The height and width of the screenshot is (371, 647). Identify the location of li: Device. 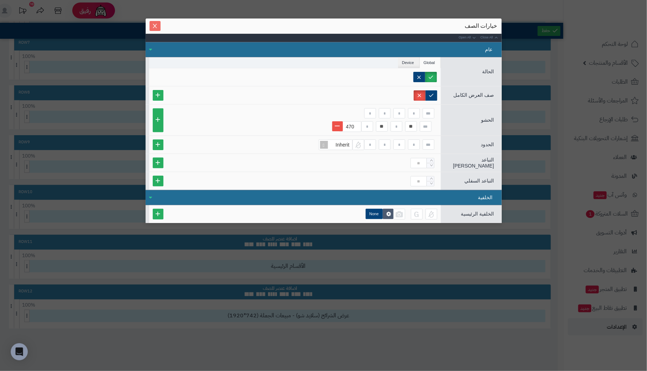
(409, 63).